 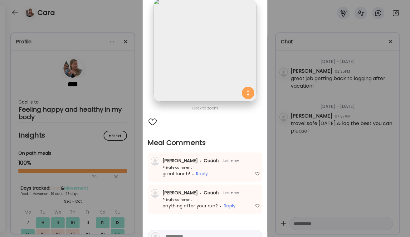 What do you see at coordinates (176, 174) in the screenshot?
I see `span: great lunch!` at bounding box center [176, 174].